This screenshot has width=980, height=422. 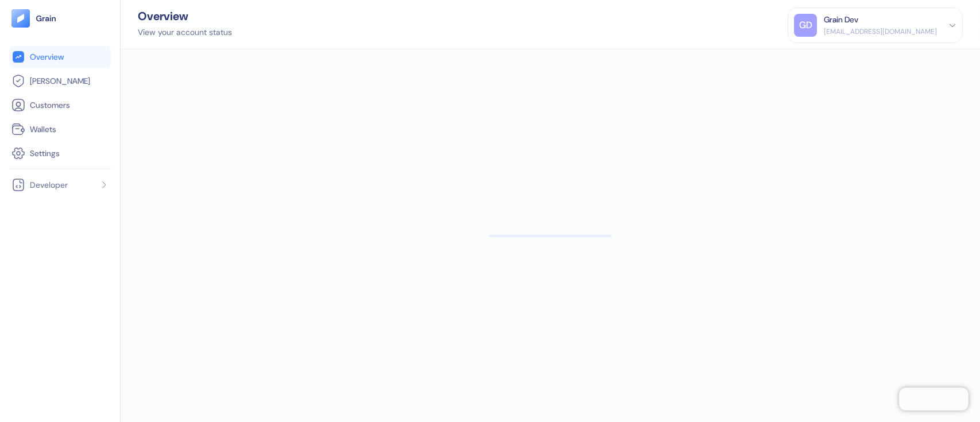 What do you see at coordinates (185, 16) in the screenshot?
I see `div: Overview` at bounding box center [185, 16].